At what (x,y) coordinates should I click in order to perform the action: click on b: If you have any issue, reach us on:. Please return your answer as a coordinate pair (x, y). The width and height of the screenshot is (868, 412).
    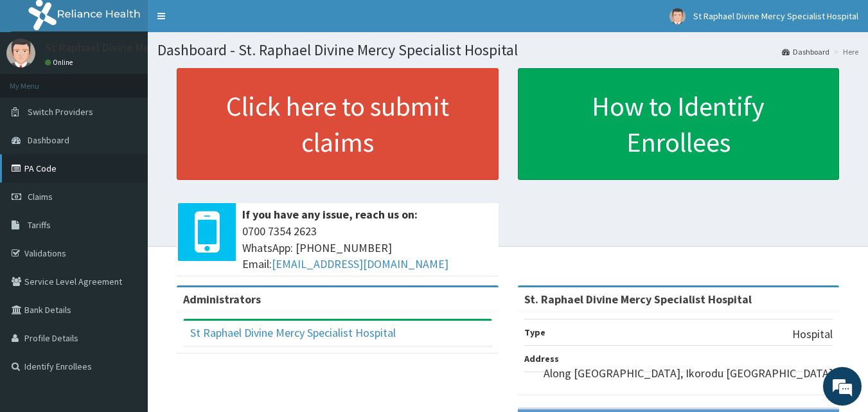
    Looking at the image, I should click on (329, 214).